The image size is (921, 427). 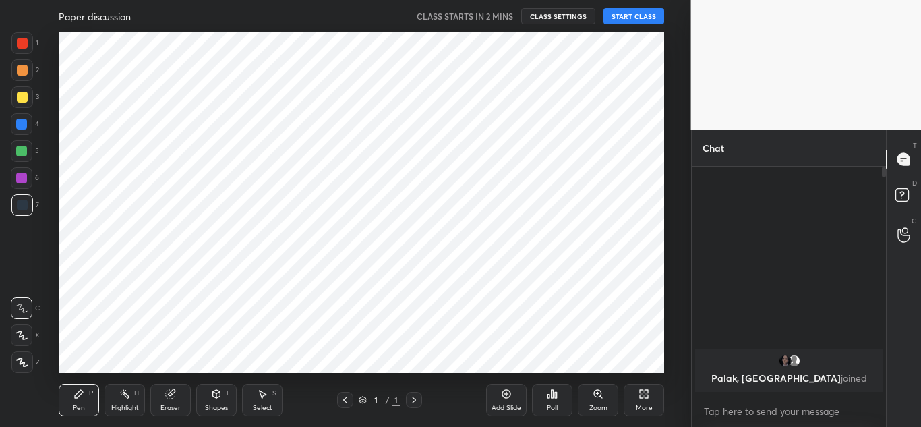 I want to click on div: Highlight, so click(x=125, y=408).